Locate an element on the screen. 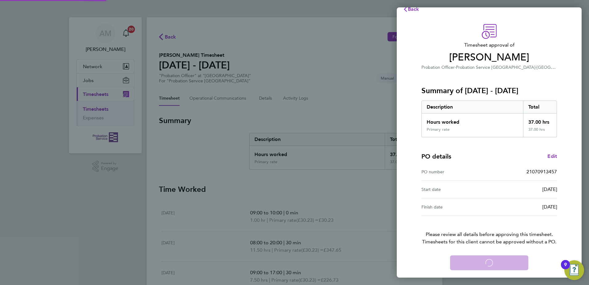  div: Summary of 15 - 21 Sep 2025 is located at coordinates (489, 119).